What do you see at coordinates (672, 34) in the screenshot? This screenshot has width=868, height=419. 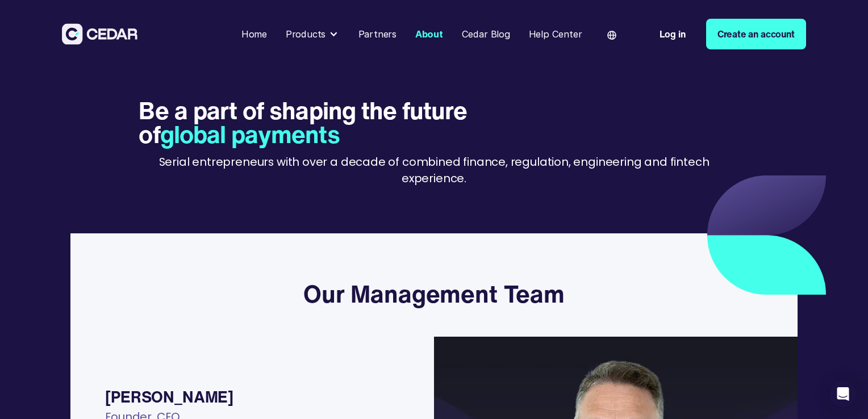 I see `div: Log in` at bounding box center [672, 34].